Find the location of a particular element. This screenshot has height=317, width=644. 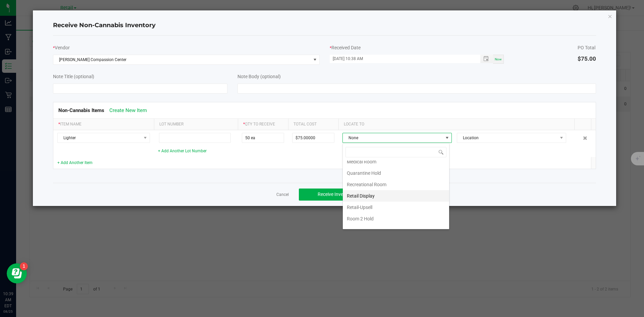

th: Lot Number is located at coordinates (196, 124).